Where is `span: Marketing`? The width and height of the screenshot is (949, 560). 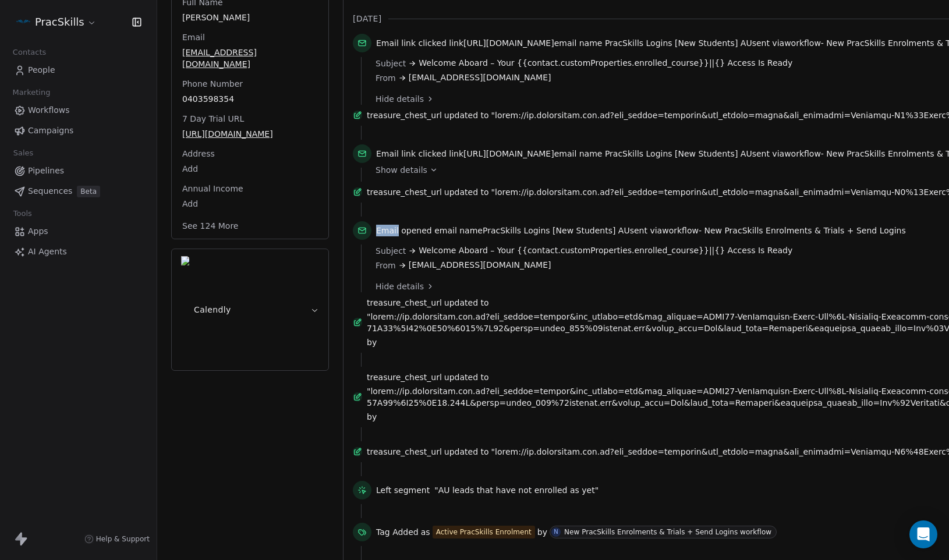
span: Marketing is located at coordinates (31, 93).